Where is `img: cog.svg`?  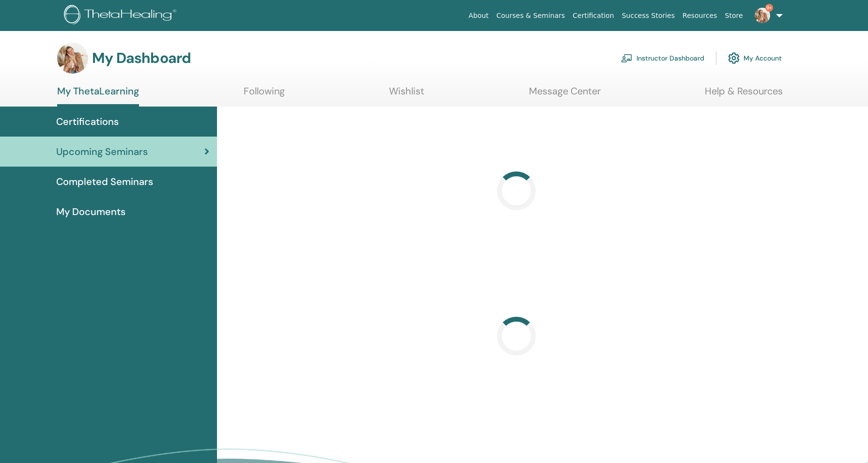 img: cog.svg is located at coordinates (734, 58).